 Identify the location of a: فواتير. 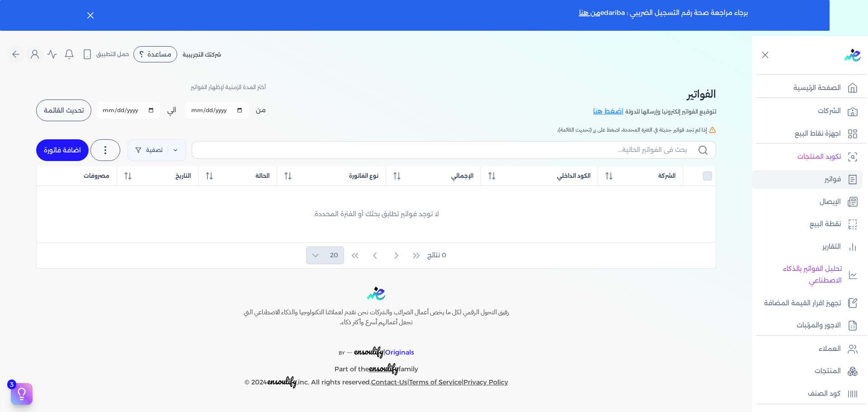
(807, 179).